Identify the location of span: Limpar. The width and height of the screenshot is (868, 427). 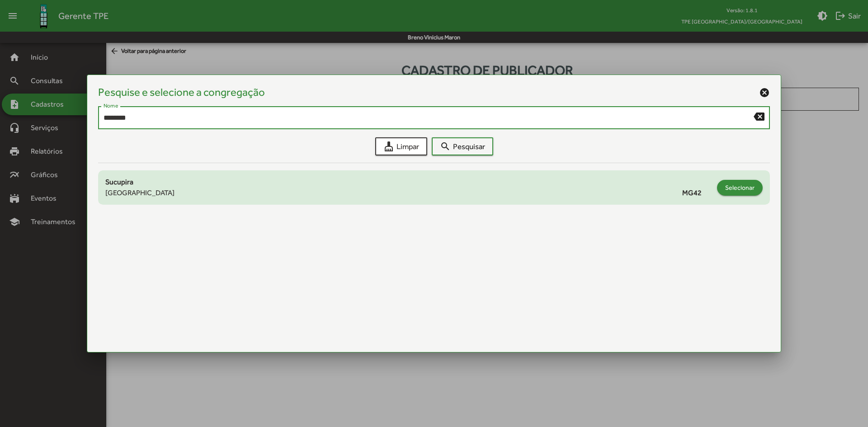
(401, 147).